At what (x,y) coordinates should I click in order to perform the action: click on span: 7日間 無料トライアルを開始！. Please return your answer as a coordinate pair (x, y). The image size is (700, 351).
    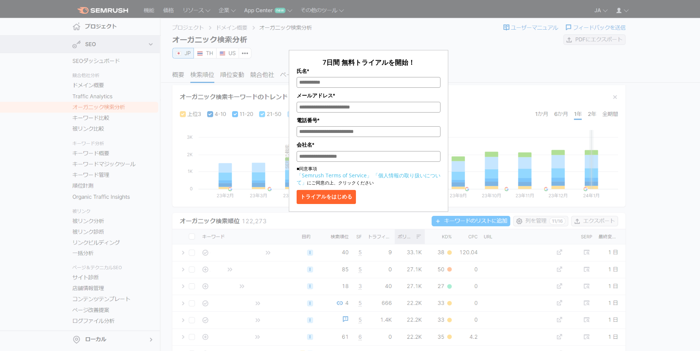
    Looking at the image, I should click on (368, 62).